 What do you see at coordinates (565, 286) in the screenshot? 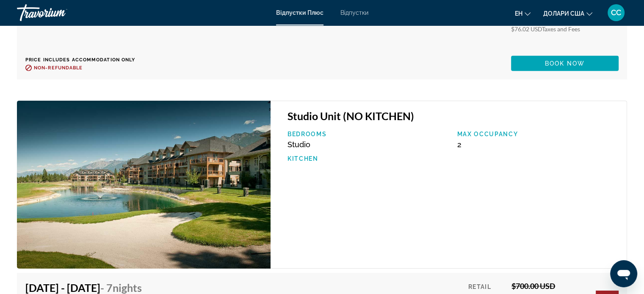
I see `div: $700.00 USD` at bounding box center [565, 286].